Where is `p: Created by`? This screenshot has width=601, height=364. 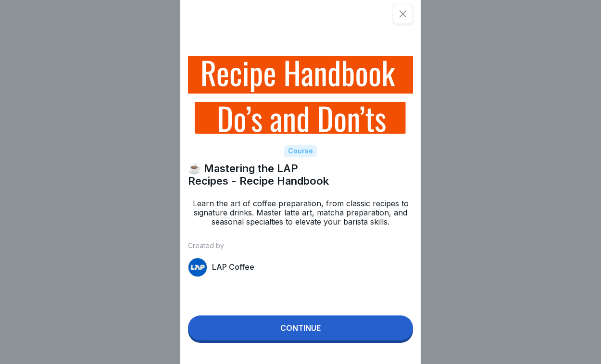
p: Created by is located at coordinates (301, 245).